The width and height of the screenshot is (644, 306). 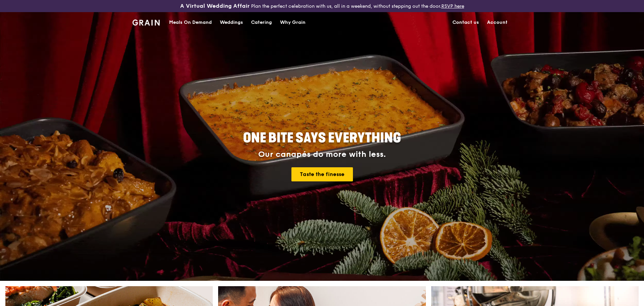 I want to click on a: Catering, so click(x=261, y=23).